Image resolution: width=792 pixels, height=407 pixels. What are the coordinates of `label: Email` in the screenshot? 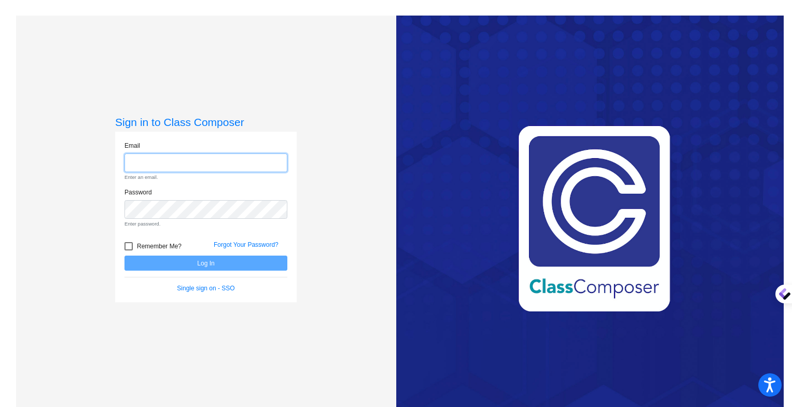 It's located at (132, 146).